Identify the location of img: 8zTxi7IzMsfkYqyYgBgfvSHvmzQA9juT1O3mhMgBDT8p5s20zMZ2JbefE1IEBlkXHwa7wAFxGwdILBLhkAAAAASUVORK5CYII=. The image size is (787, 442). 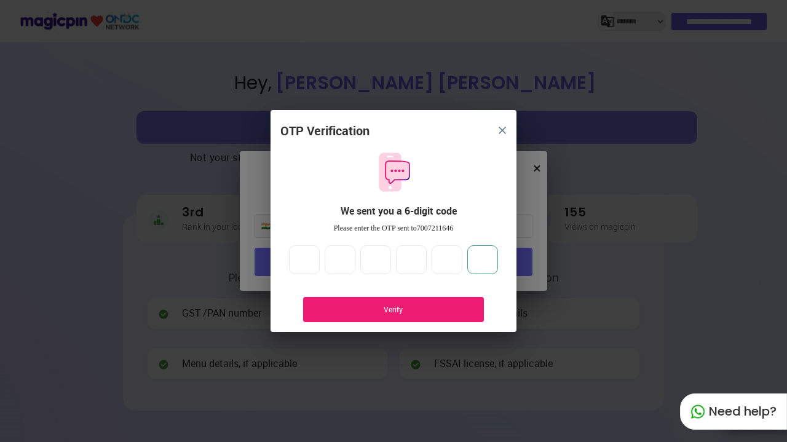
(502, 130).